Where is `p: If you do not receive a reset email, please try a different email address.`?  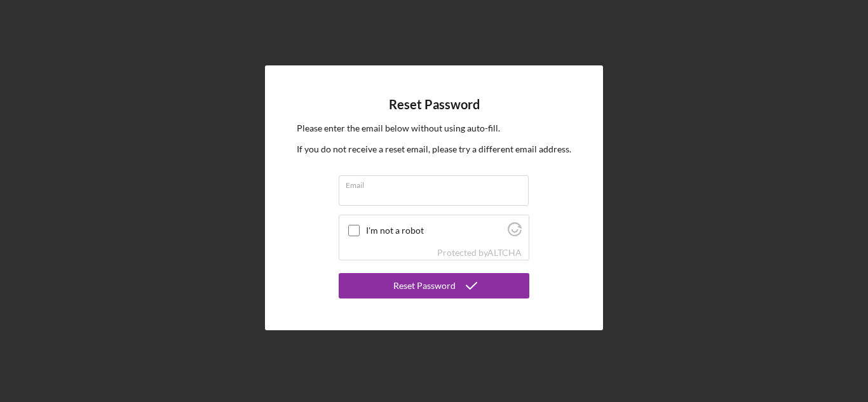
p: If you do not receive a reset email, please try a different email address. is located at coordinates (434, 149).